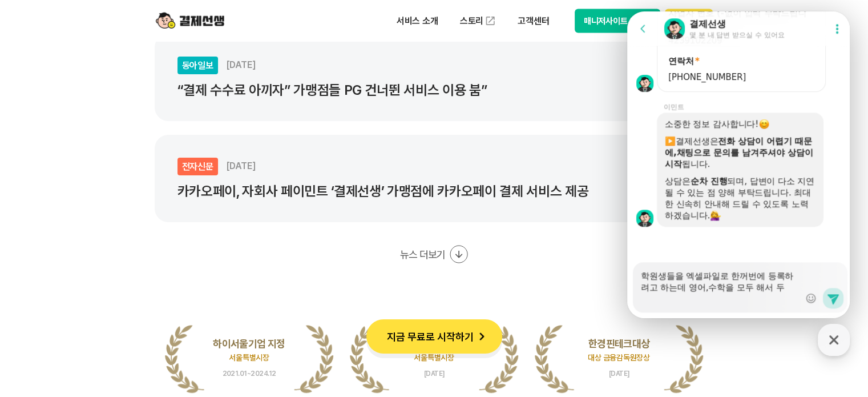 This screenshot has height=397, width=868. Describe the element at coordinates (420, 90) in the screenshot. I see `p: “결제 수수료 아끼자” 가맹점들 PG 건너뛴 서비스 이용 붐”` at that location.